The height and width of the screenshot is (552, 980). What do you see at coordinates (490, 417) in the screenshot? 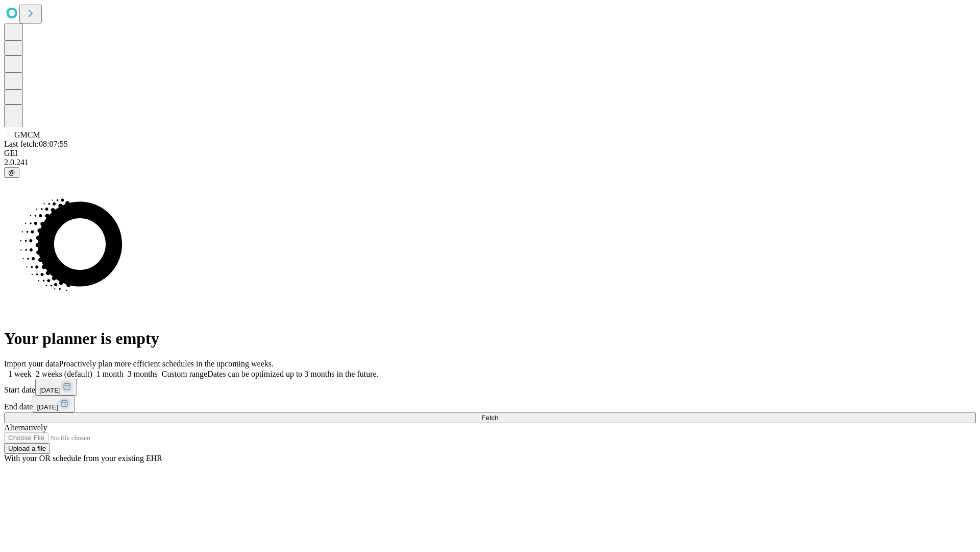
I see `button: Fetch` at bounding box center [490, 417].